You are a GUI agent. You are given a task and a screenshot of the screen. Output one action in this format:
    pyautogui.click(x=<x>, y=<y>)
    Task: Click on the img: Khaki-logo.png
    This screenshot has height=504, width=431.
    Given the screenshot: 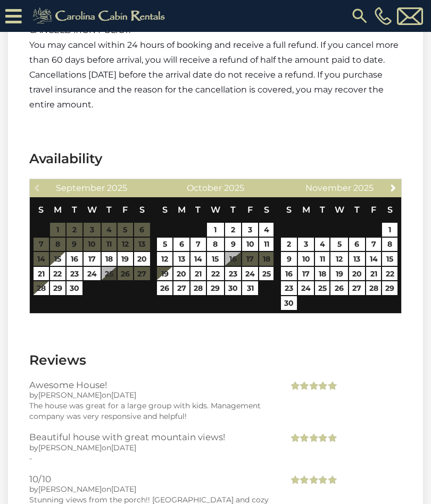 What is the action you would take?
    pyautogui.click(x=100, y=16)
    